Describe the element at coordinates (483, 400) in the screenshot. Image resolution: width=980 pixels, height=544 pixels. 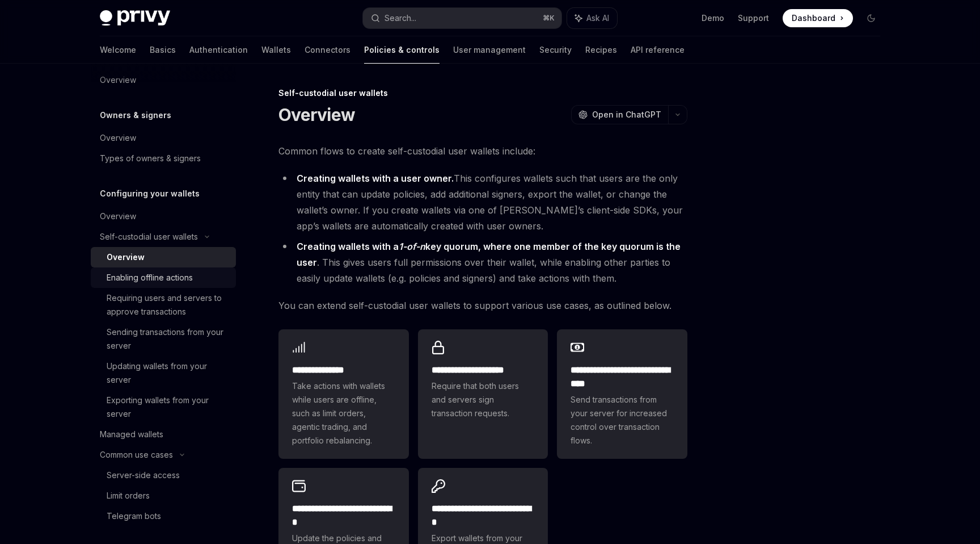
I see `span: Require that both users and servers sign transaction requests.` at that location.